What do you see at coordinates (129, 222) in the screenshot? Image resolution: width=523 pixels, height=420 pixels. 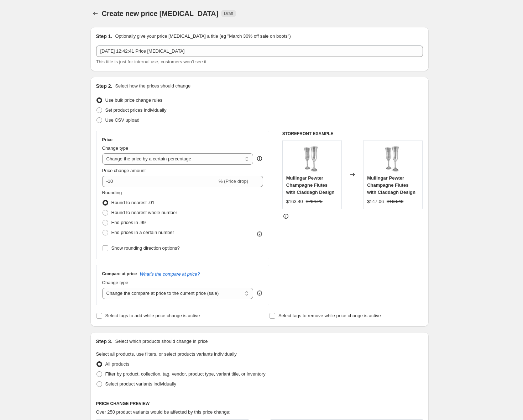 I see `span: End prices in .99` at bounding box center [129, 222].